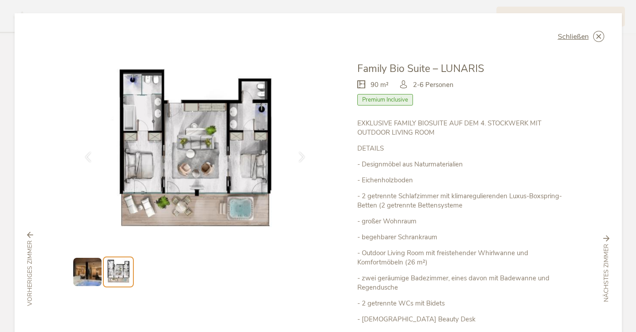 The image size is (636, 332). What do you see at coordinates (607, 273) in the screenshot?
I see `span: nächstes Zimmer` at bounding box center [607, 273].